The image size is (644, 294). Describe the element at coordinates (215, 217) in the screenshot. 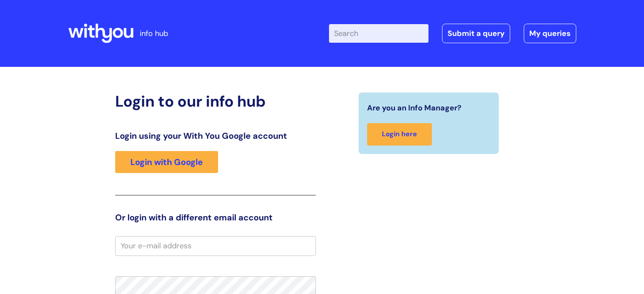

I see `h3: Or login with a different email account` at that location.